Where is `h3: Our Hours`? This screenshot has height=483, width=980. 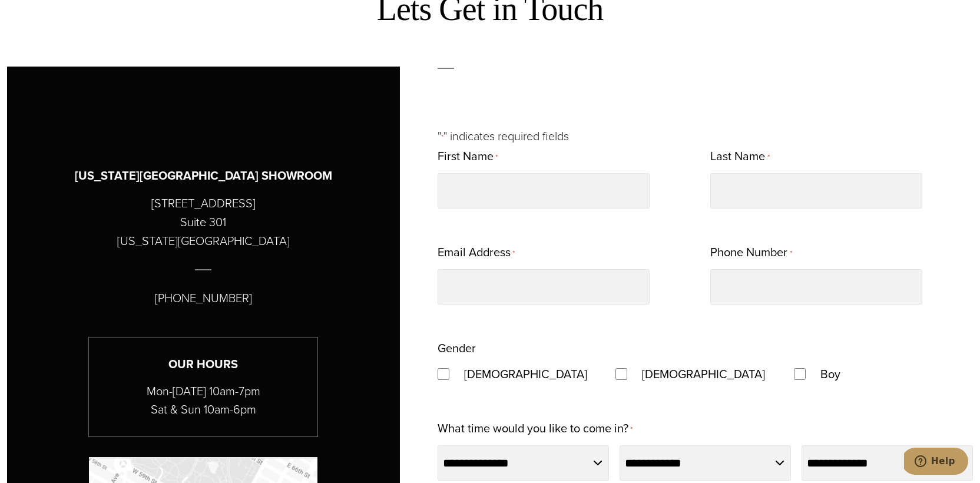 h3: Our Hours is located at coordinates (203, 364).